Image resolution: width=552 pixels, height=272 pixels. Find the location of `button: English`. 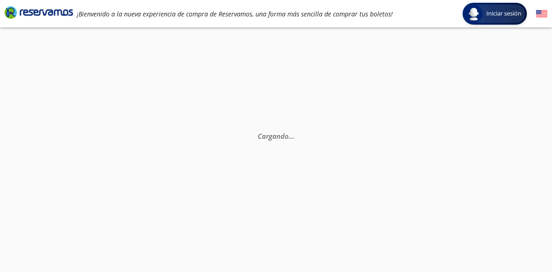

button: English is located at coordinates (542, 14).